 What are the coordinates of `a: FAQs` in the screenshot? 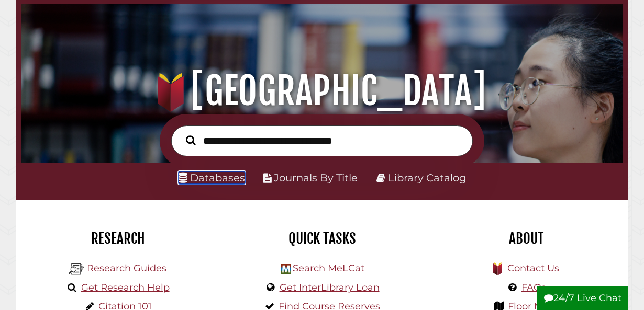 It's located at (534, 288).